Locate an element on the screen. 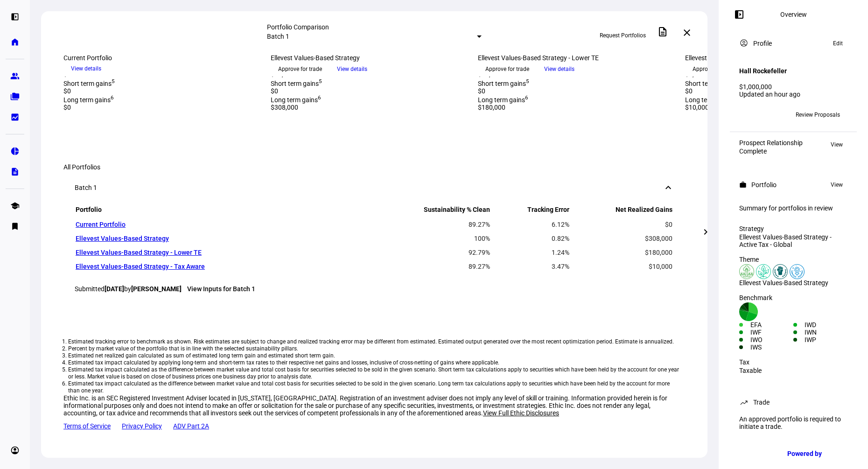 Image resolution: width=868 pixels, height=469 pixels. th: Sustainability % Clean is located at coordinates (432, 211).